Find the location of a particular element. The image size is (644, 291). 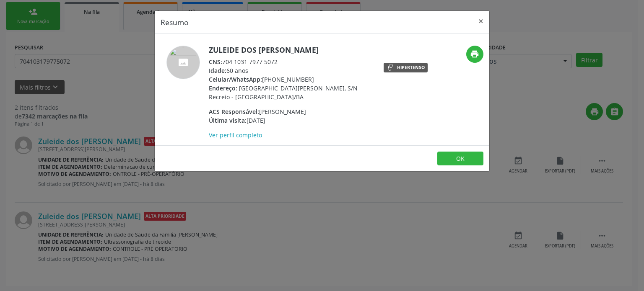

span: Última visita: is located at coordinates (228, 120).